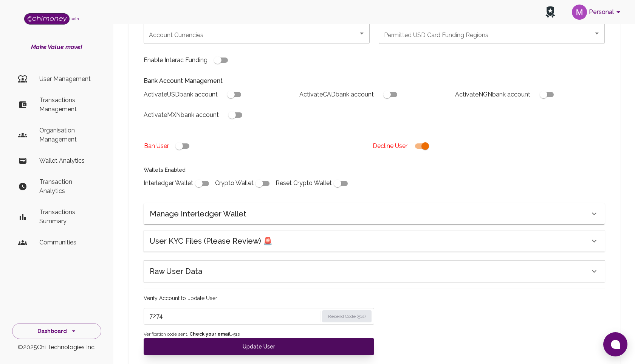 This screenshot has height=364, width=635. Describe the element at coordinates (579, 12) in the screenshot. I see `img: avatar` at that location.